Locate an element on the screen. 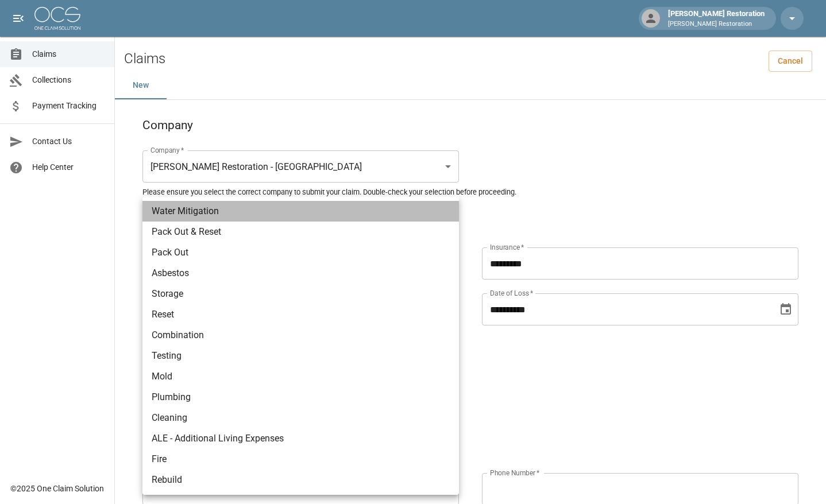 Image resolution: width=826 pixels, height=504 pixels. li: Plumbing is located at coordinates (301, 397).